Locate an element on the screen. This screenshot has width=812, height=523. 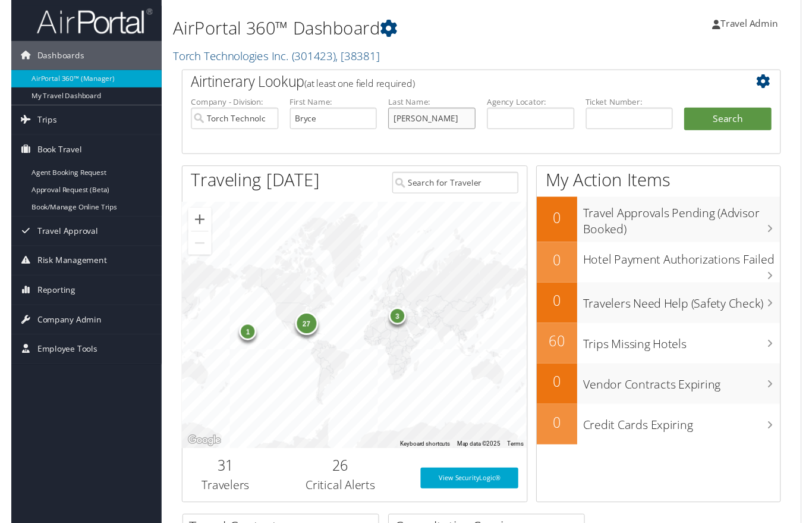
span: Trips is located at coordinates (37, 123).